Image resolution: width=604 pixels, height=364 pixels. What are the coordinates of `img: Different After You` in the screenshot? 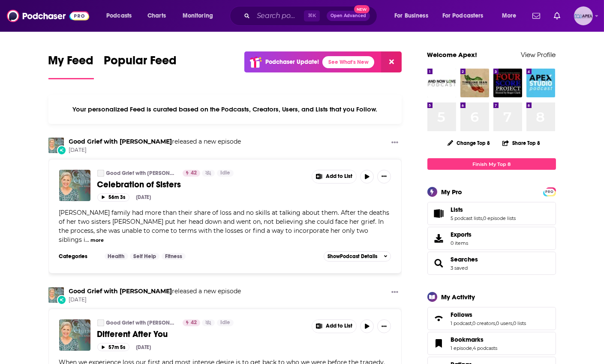 It's located at (74, 335).